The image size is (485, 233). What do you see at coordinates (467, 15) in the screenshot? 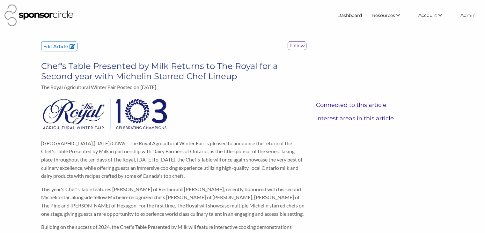
I see `a: Admin` at bounding box center [467, 15].